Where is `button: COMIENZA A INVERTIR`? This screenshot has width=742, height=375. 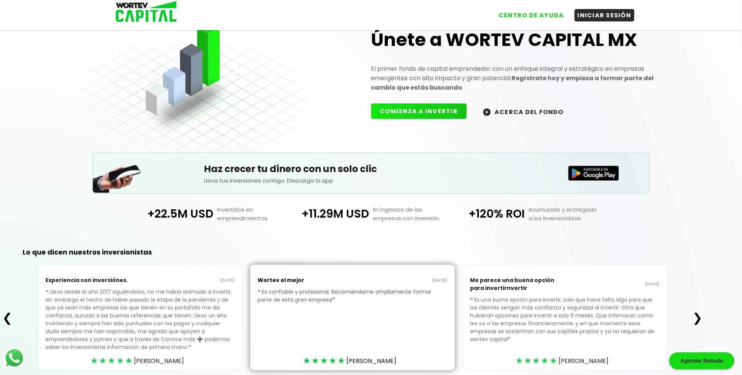
button: COMIENZA A INVERTIR is located at coordinates (419, 111).